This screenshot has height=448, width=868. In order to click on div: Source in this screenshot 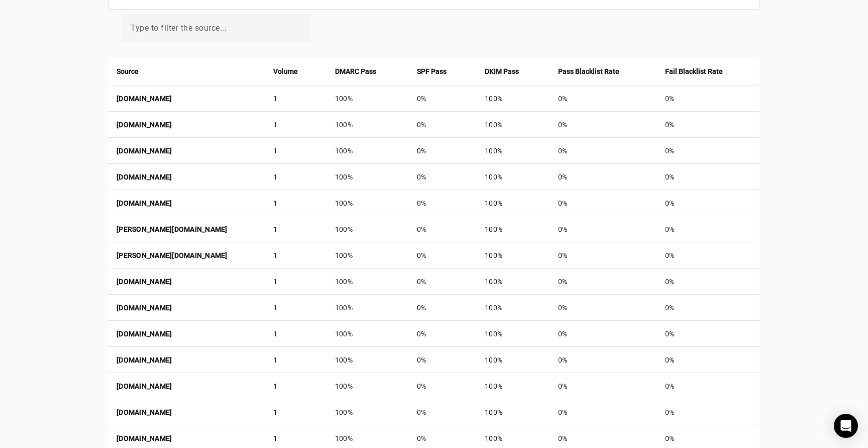, I will do `click(187, 71)`.